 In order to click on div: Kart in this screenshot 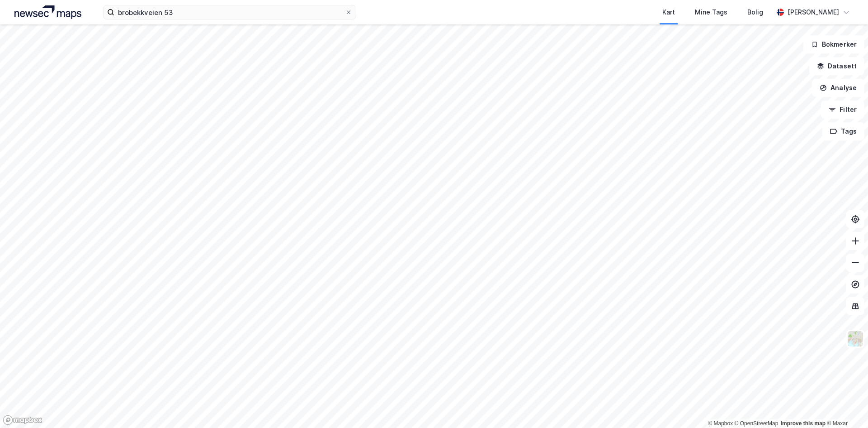, I will do `click(669, 12)`.